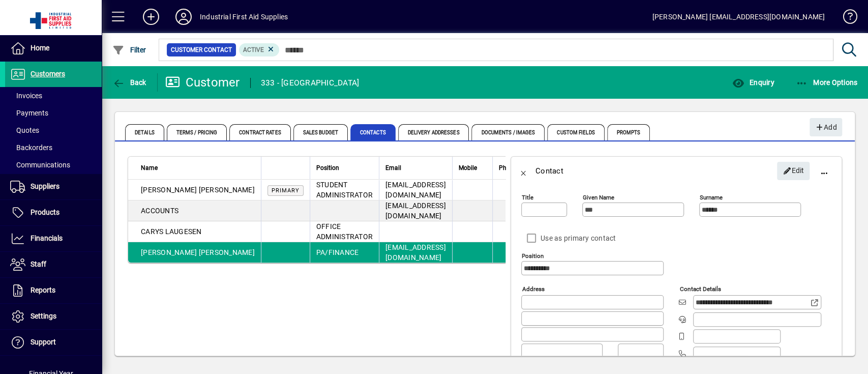 The image size is (868, 374). Describe the element at coordinates (328, 168) in the screenshot. I see `span: Position` at that location.